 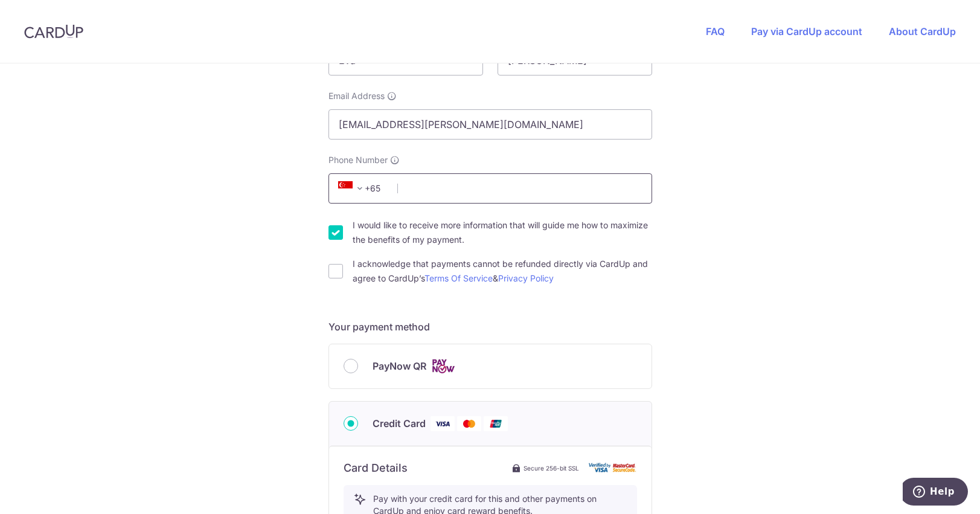 What do you see at coordinates (490, 125) in the screenshot?
I see `input: Email address` at bounding box center [490, 125].